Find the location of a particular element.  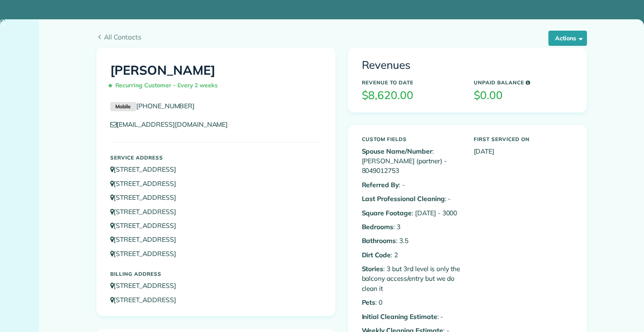

b: Last Professional Cleaning is located at coordinates (404, 198).